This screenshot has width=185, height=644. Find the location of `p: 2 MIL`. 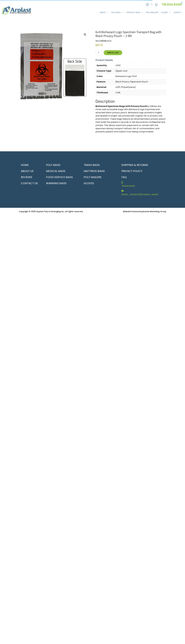

p: 2 MIL is located at coordinates (141, 93).